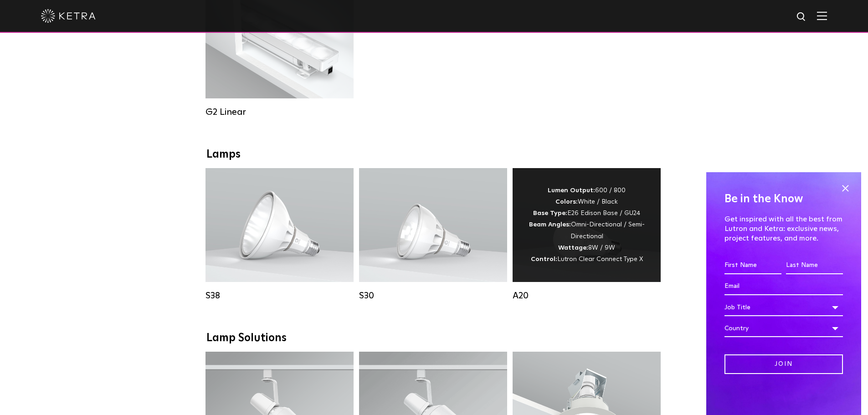  What do you see at coordinates (550, 225) in the screenshot?
I see `strong: Beam Angles:` at bounding box center [550, 225].